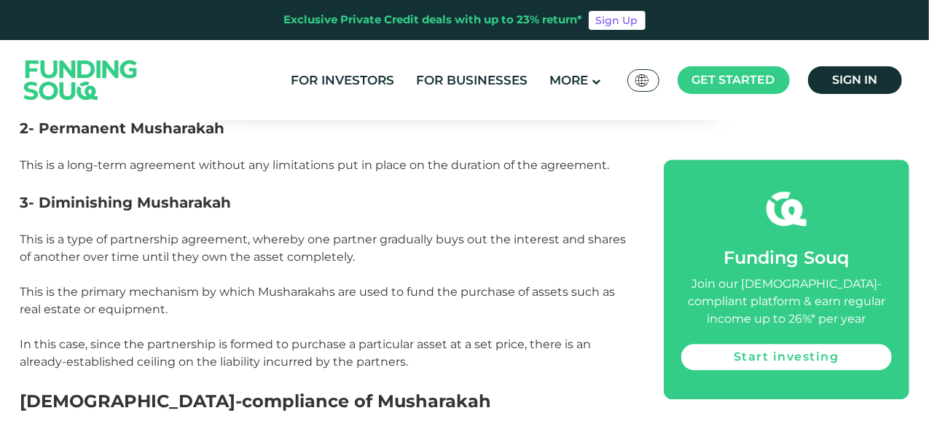 The width and height of the screenshot is (929, 432). What do you see at coordinates (471, 80) in the screenshot?
I see `a: For Businesses` at bounding box center [471, 80].